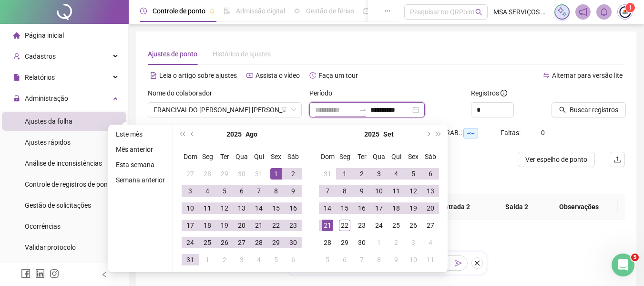 The width and height of the screenshot is (644, 286). What do you see at coordinates (345, 243) in the screenshot?
I see `div: 29` at bounding box center [345, 243].